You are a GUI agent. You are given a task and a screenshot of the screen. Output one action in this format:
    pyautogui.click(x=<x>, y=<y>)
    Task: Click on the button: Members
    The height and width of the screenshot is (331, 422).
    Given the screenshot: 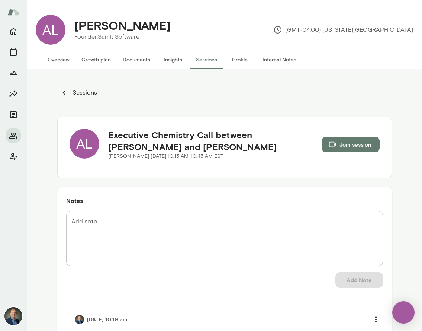 What is the action you would take?
    pyautogui.click(x=13, y=135)
    